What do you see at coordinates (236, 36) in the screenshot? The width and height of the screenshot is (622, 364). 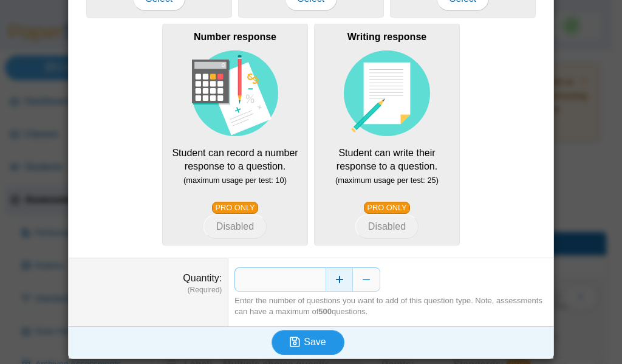 I see `b: Number response` at bounding box center [236, 36].